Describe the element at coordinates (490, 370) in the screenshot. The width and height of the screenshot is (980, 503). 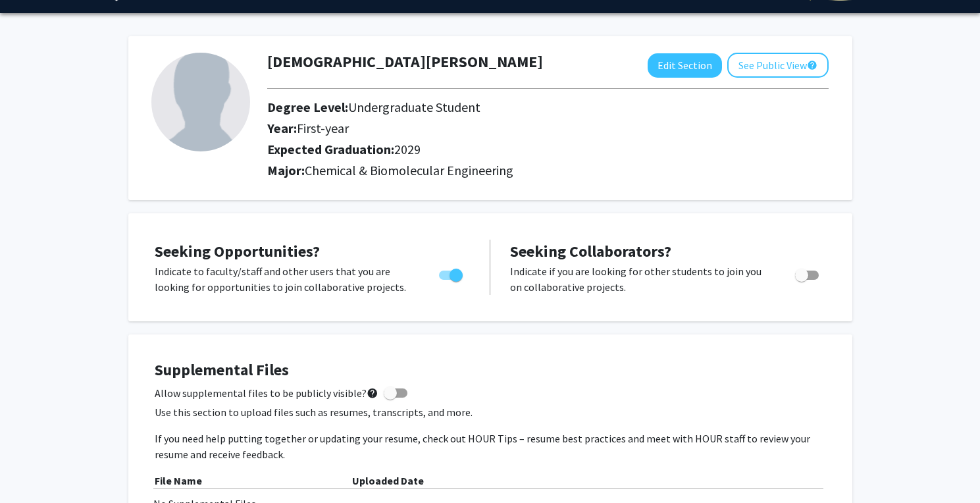
I see `h4: Supplemental Files` at that location.